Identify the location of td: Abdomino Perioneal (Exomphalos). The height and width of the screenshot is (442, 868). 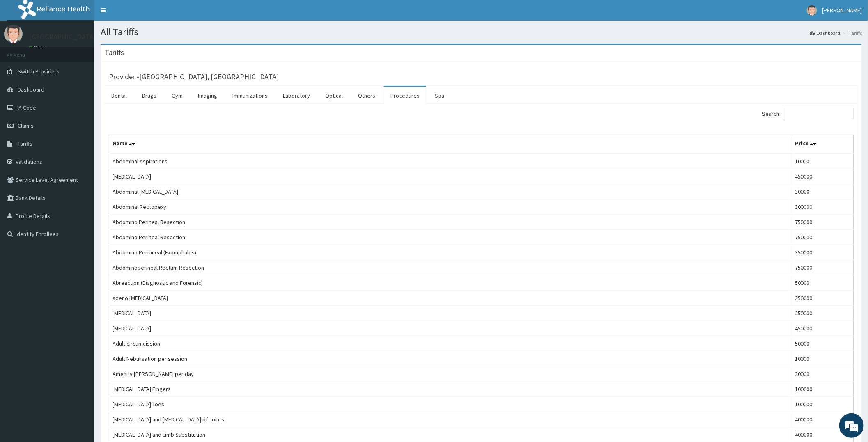
(450, 252).